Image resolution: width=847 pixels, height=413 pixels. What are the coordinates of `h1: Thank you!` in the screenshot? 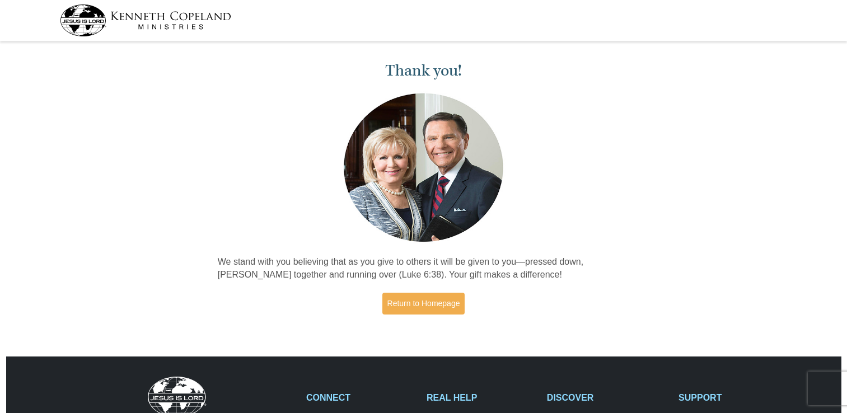 It's located at (424, 71).